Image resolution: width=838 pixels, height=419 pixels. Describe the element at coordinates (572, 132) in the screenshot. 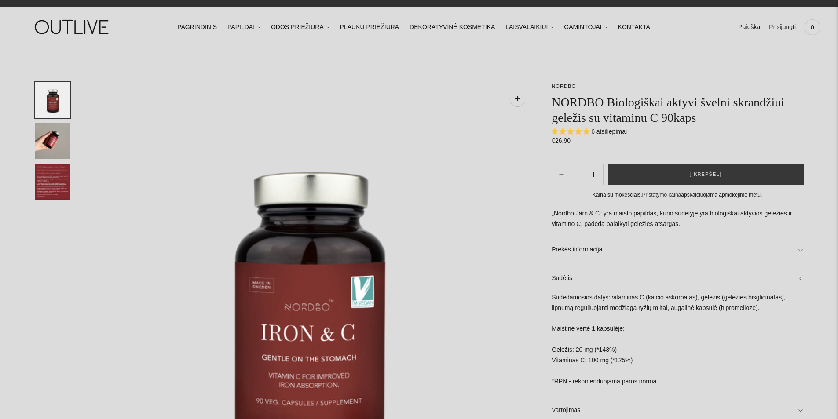

I see `span: 5.00 stars` at that location.